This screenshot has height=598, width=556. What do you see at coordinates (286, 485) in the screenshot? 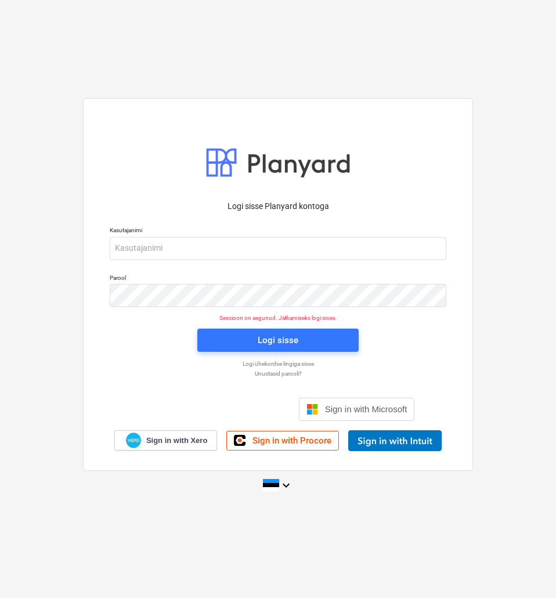
I see `i: keyboard_arrow_down` at bounding box center [286, 485].